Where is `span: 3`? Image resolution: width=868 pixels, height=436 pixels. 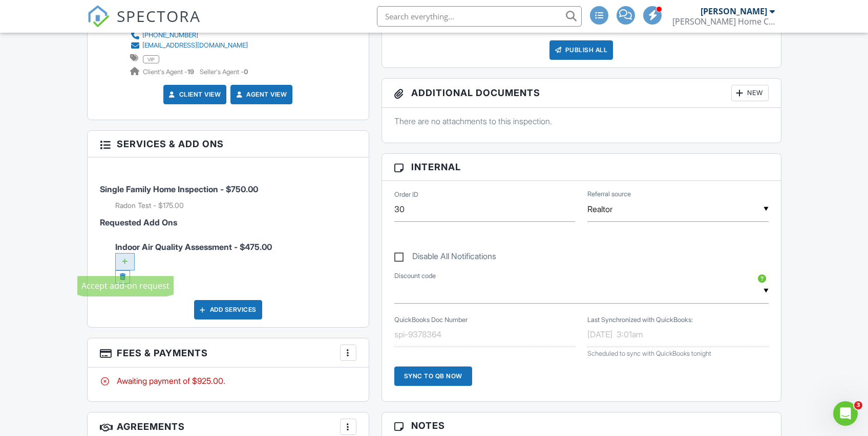
span: 3 is located at coordinates (858, 406).